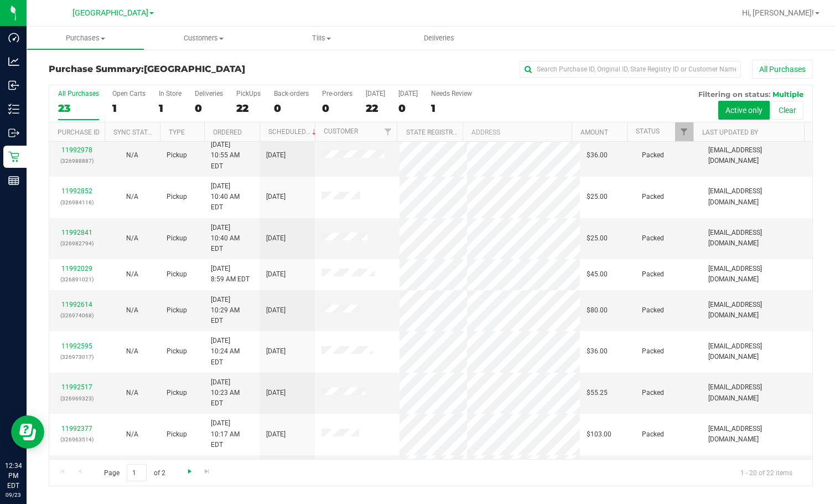 The image size is (835, 504). I want to click on a: Status, so click(648, 131).